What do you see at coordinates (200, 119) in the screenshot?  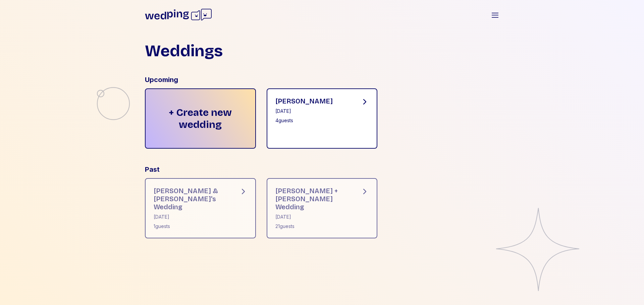 I see `div: + Create new wedding` at bounding box center [200, 119].